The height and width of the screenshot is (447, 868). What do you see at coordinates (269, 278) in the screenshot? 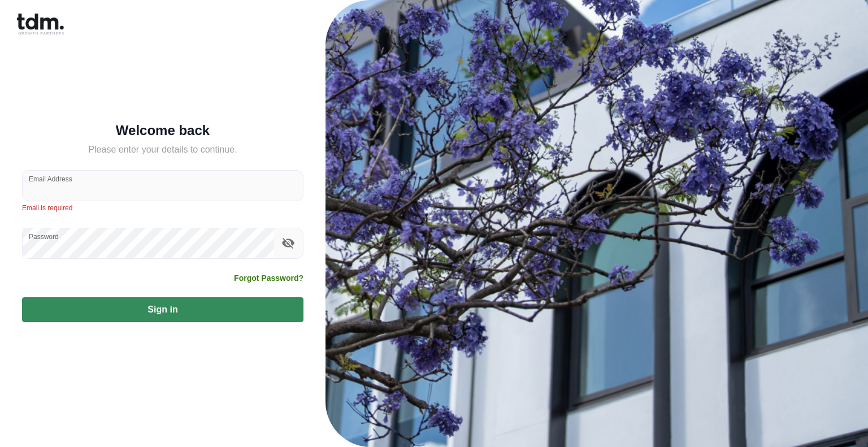
I see `a: Forgot Password?` at bounding box center [269, 278].